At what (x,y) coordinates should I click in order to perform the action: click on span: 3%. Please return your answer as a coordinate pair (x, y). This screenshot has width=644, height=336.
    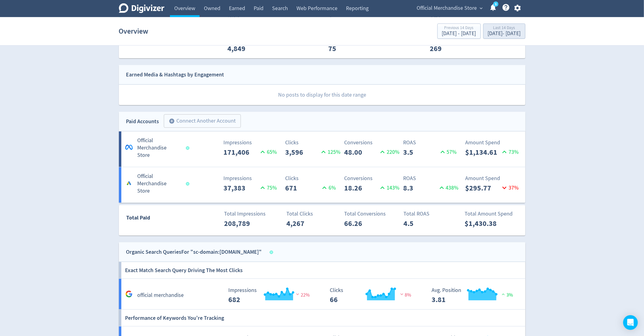
    Looking at the image, I should click on (507, 295).